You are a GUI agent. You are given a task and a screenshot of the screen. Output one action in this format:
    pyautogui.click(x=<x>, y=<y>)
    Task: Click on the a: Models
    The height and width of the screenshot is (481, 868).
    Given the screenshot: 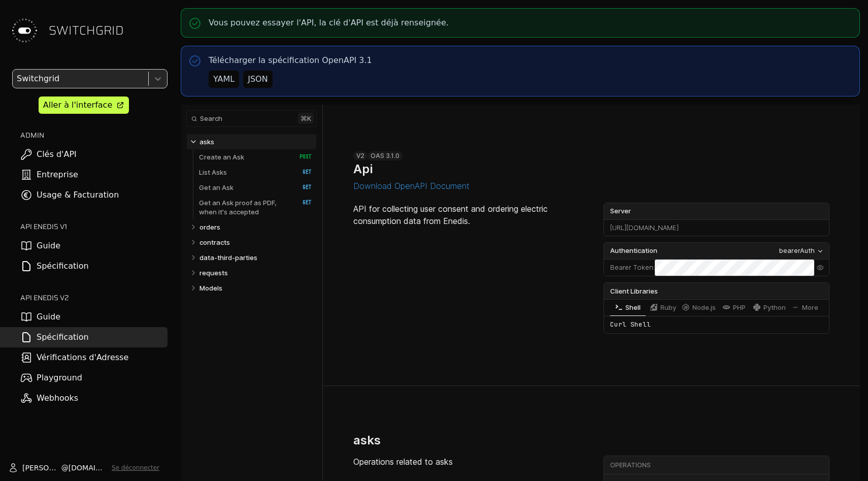 What is the action you would take?
    pyautogui.click(x=256, y=288)
    